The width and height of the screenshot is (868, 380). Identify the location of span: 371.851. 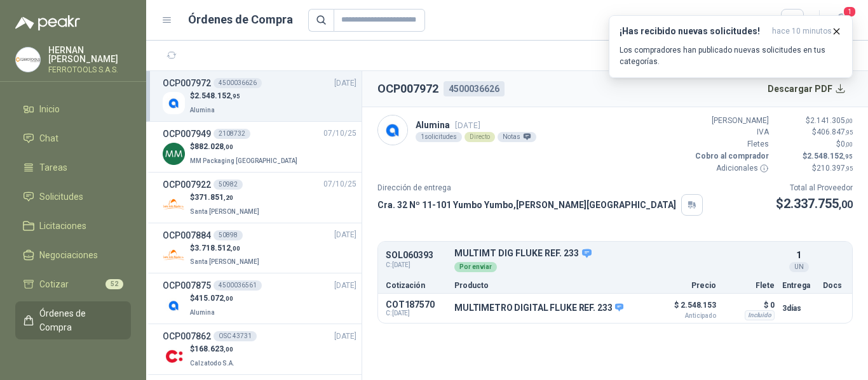
(214, 197).